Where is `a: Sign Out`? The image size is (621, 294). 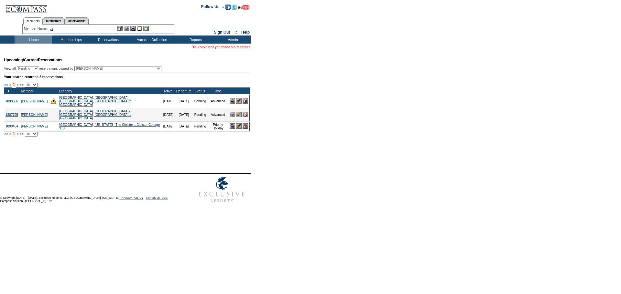 a: Sign Out is located at coordinates (222, 32).